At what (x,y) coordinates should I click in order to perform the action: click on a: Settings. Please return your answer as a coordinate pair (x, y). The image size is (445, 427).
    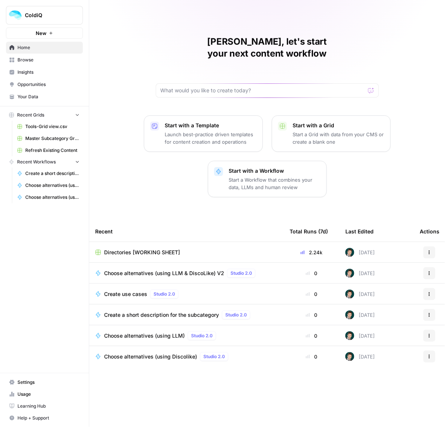
    Looking at the image, I should click on (44, 382).